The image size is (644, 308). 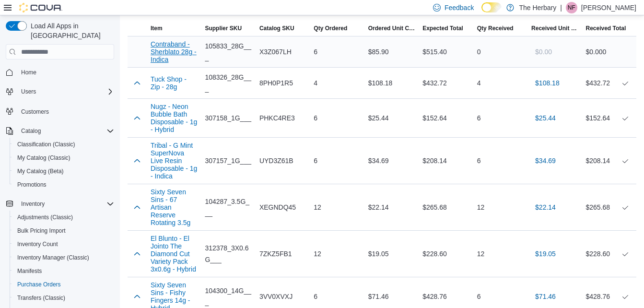 I want to click on div: $208.14, so click(x=446, y=160).